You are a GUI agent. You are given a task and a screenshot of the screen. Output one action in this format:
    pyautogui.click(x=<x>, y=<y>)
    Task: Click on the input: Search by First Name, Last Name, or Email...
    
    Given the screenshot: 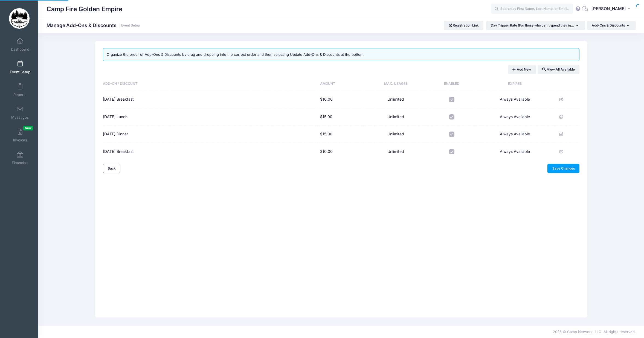 What is the action you would take?
    pyautogui.click(x=532, y=9)
    